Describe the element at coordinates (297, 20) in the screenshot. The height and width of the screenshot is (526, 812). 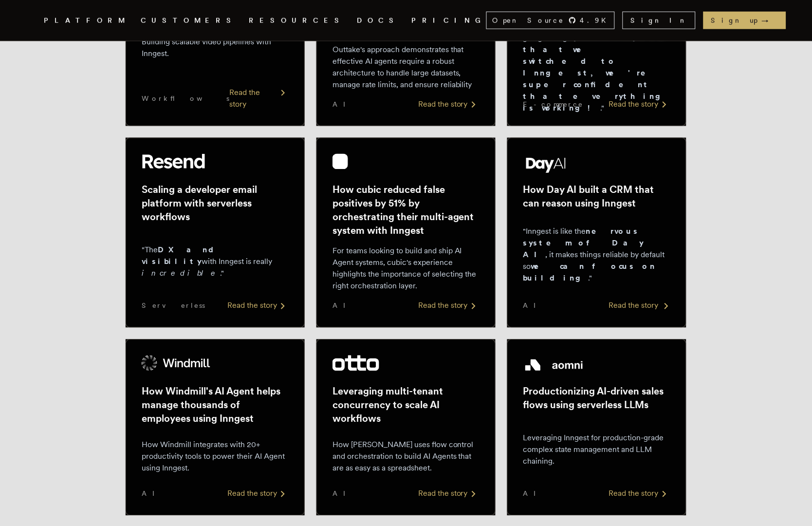
I see `span: RESOURCES` at that location.